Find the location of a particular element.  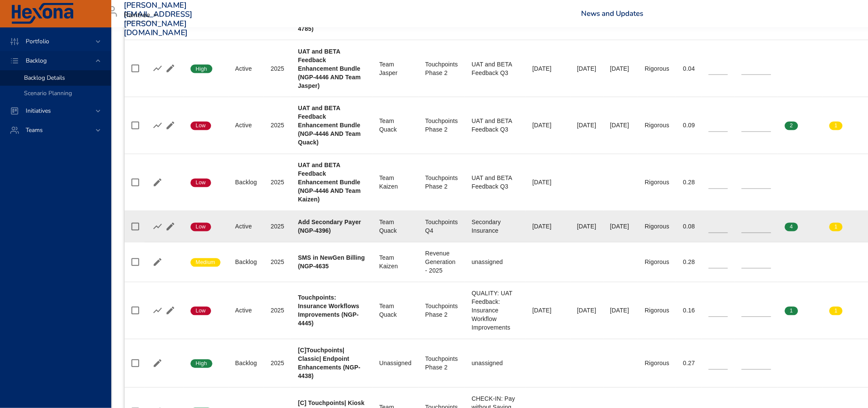

span: Backlog is located at coordinates (36, 60).